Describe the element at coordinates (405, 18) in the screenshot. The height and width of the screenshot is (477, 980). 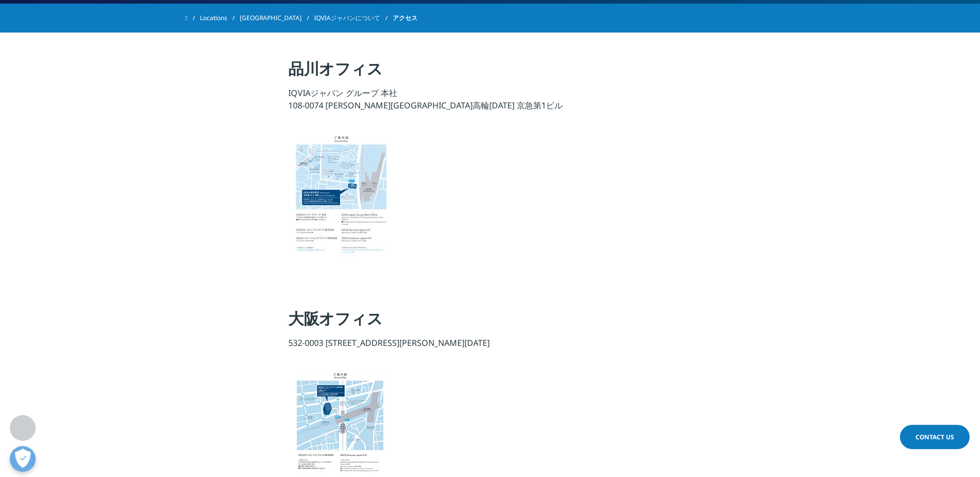
I see `span: アクセス` at that location.